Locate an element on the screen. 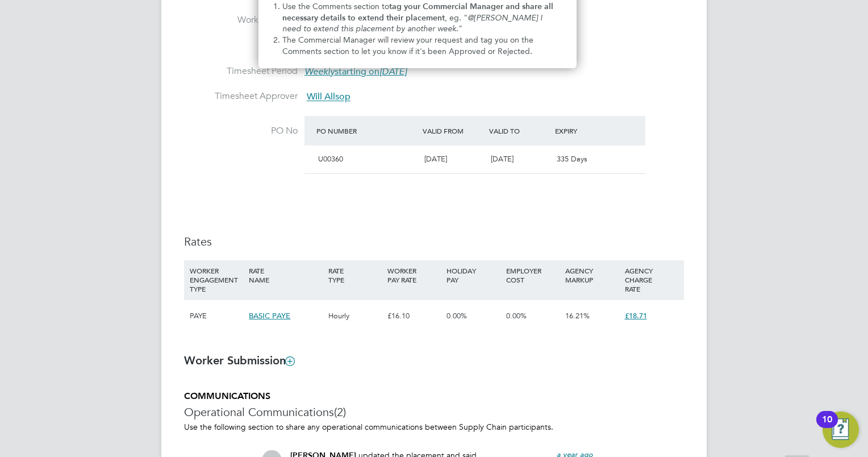 This screenshot has height=457, width=868. label: Breaks is located at coordinates (240, 46).